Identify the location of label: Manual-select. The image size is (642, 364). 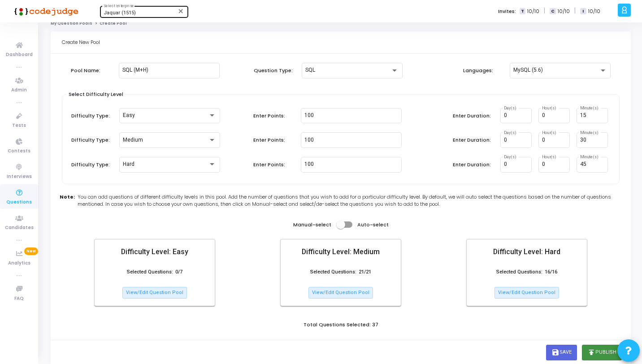
(312, 225).